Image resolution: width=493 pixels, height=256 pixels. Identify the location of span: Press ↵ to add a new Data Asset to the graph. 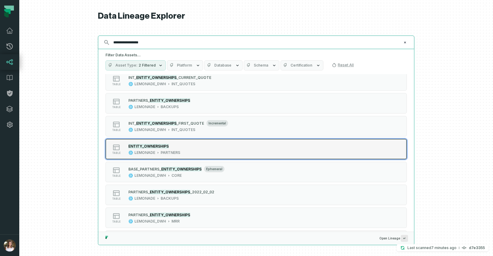
(404, 238).